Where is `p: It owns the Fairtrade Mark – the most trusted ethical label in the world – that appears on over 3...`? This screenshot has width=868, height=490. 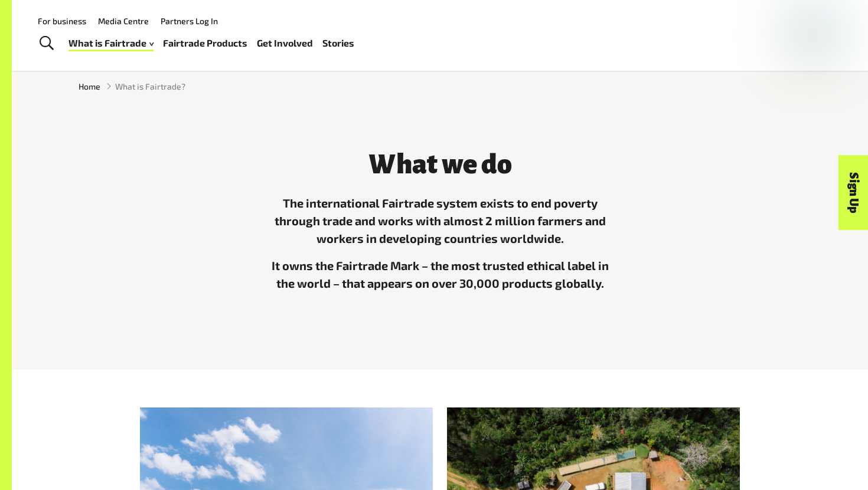 p: It owns the Fairtrade Mark – the most trusted ethical label in the world – that appears on over 3... is located at coordinates (440, 274).